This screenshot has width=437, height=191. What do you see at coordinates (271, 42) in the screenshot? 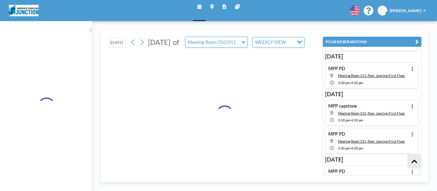
I see `span: WEEKLY VIEW` at bounding box center [271, 42].